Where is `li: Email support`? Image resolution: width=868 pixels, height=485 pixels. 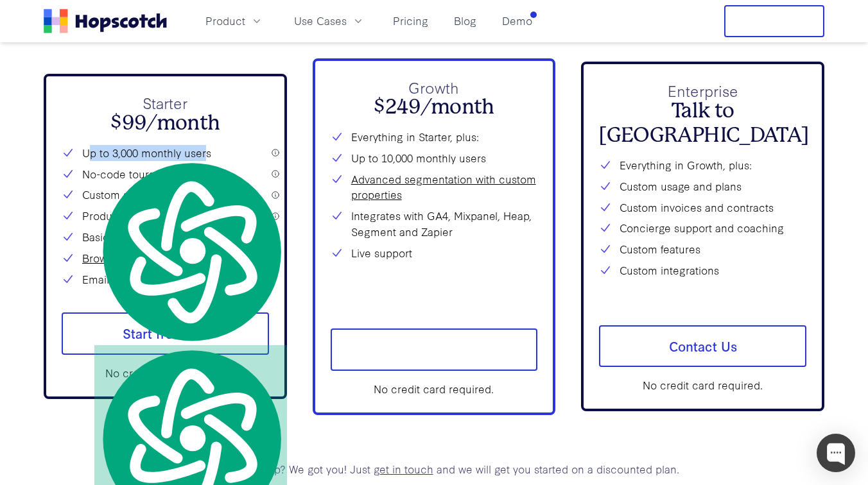 li: Email support is located at coordinates (165, 280).